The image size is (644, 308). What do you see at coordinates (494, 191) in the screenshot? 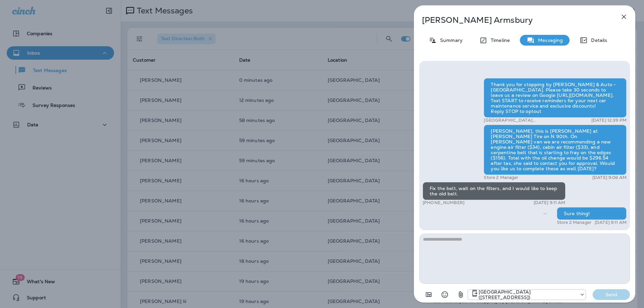
I see `div: Fix the belt, wait on the filters, and I would like to keep the old belt.` at bounding box center [494, 191].